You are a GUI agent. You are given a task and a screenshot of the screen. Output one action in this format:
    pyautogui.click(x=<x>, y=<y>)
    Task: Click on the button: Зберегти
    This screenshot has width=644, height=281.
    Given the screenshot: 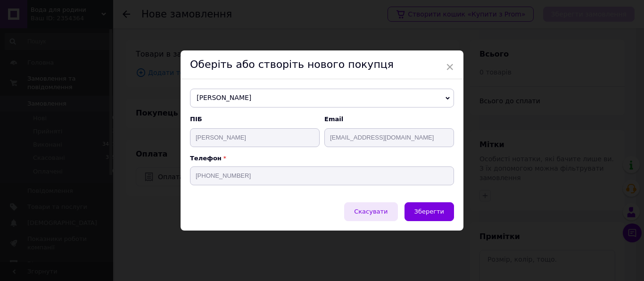 What is the action you would take?
    pyautogui.click(x=429, y=212)
    